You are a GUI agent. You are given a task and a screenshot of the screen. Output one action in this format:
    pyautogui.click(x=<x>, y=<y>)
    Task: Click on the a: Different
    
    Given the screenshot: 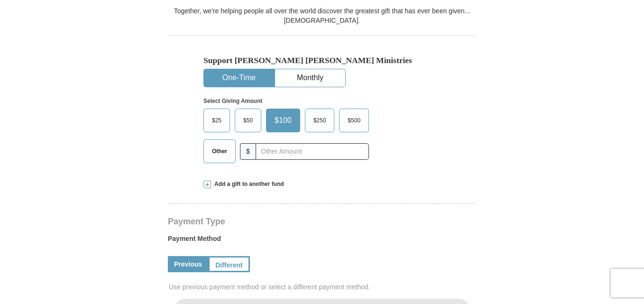 What is the action you would take?
    pyautogui.click(x=229, y=264)
    